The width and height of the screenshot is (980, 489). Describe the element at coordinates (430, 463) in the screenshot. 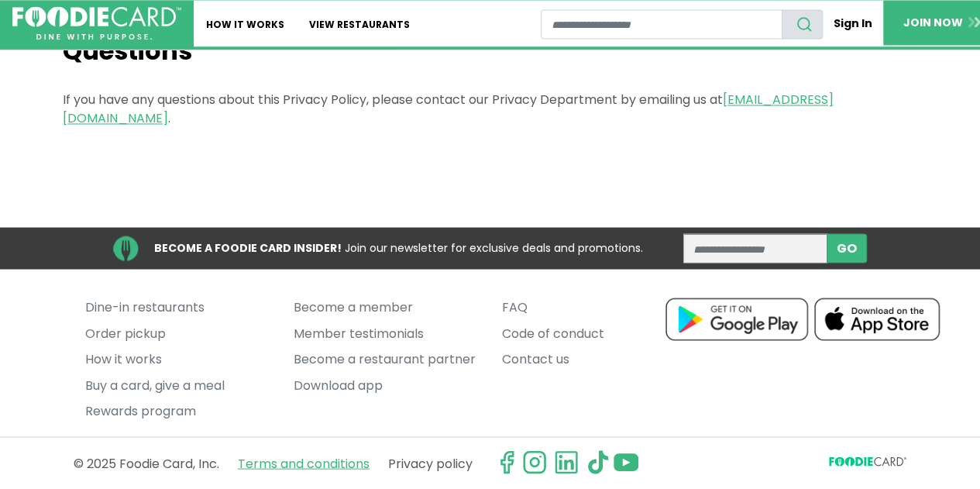

I see `a: Privacy policy` at that location.